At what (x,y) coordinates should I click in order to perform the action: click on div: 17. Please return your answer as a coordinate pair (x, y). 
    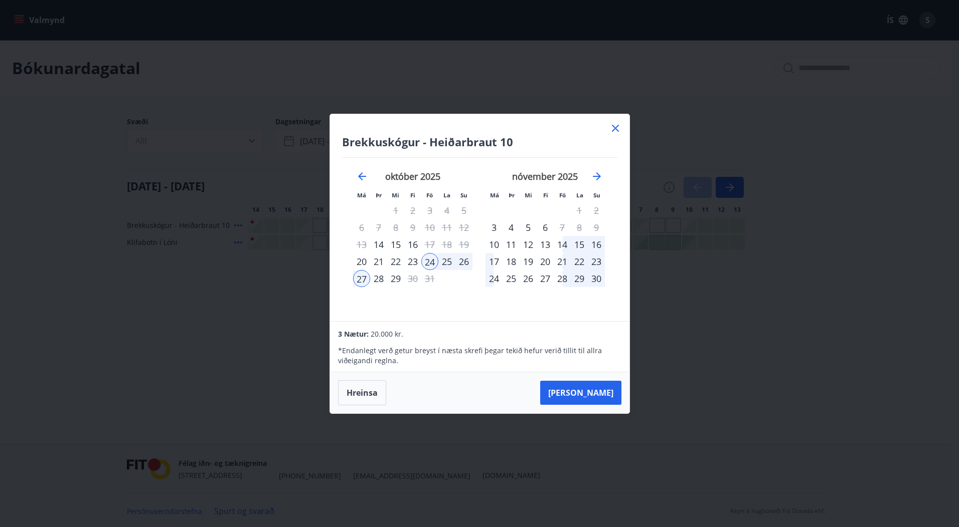
    Looking at the image, I should click on (494, 262).